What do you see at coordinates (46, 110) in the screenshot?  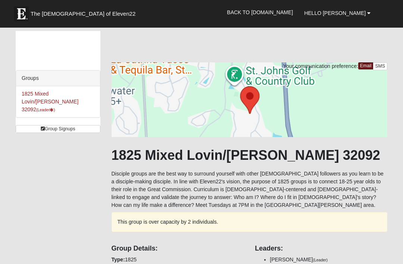 I see `small: (Leader )` at bounding box center [46, 110].